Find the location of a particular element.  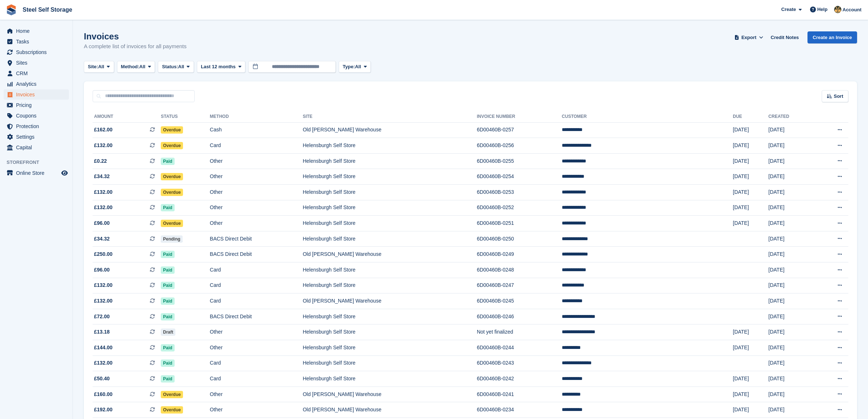

span: £0.22 is located at coordinates (100, 161).